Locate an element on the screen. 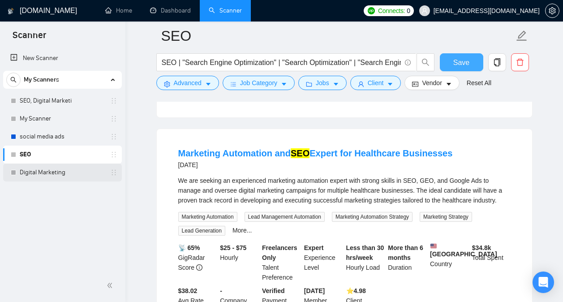 This screenshot has height=302, width=563. button: userClientcaret-down is located at coordinates (376, 83).